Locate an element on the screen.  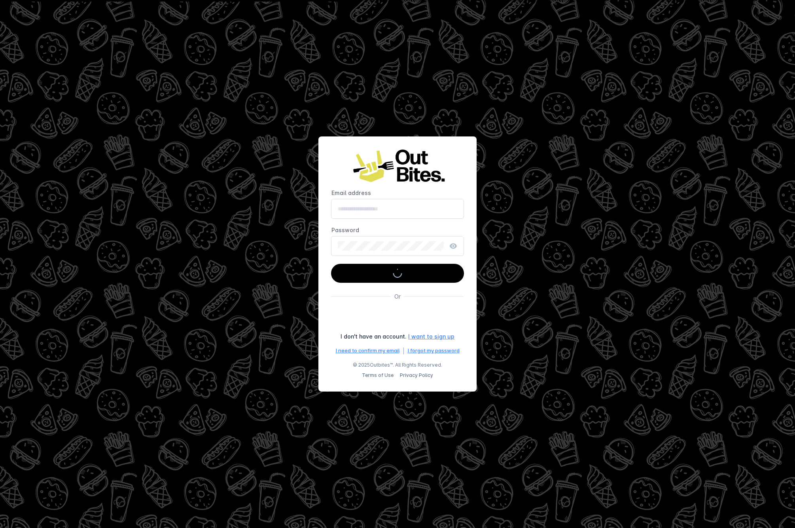
mat-label: Email address is located at coordinates (351, 193).